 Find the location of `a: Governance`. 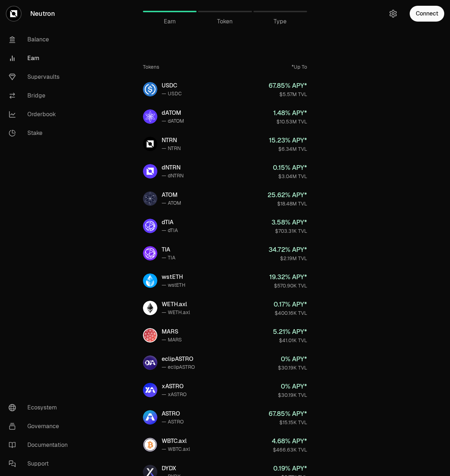

a: Governance is located at coordinates (40, 426).